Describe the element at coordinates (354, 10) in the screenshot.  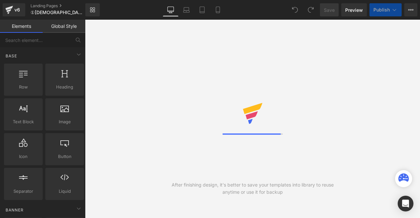
I see `span: Preview` at that location.